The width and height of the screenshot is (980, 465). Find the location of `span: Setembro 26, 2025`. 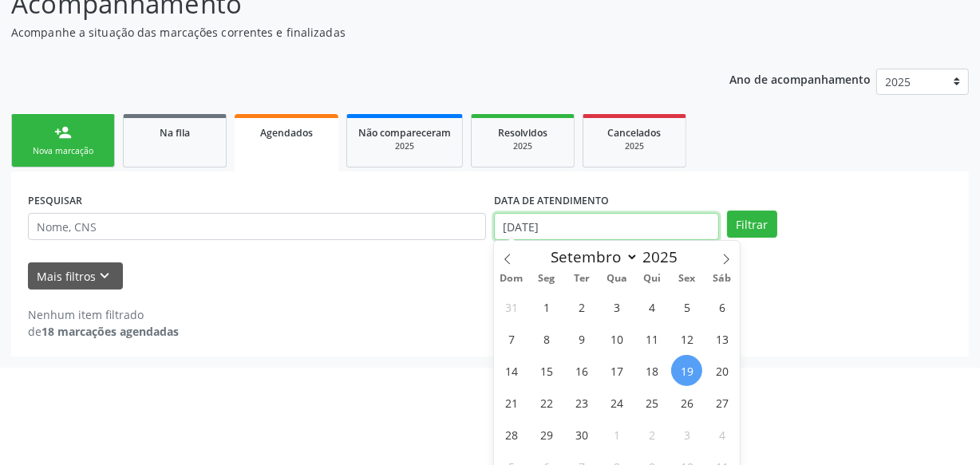

span: Setembro 26, 2025 is located at coordinates (686, 402).